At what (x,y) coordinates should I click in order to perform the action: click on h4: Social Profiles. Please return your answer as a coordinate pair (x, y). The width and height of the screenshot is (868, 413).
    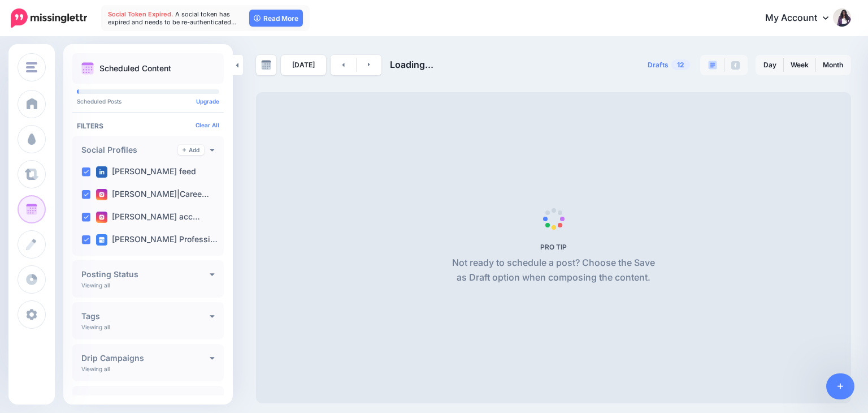
    Looking at the image, I should click on (130, 150).